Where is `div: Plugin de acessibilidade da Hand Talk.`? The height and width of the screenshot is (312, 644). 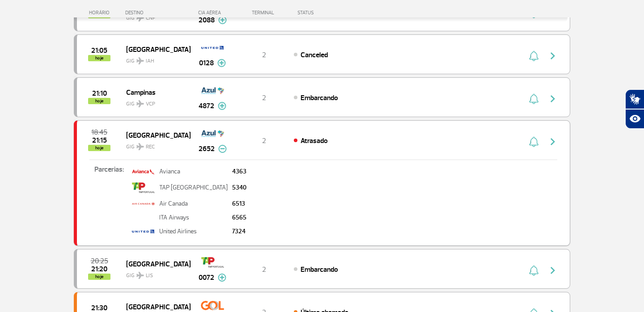 div: Plugin de acessibilidade da Hand Talk. is located at coordinates (635, 109).